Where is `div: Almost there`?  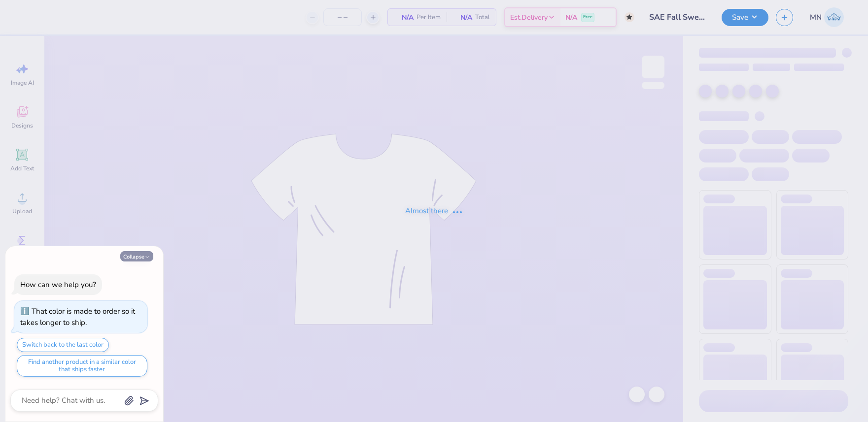 div: Almost there is located at coordinates (434, 211).